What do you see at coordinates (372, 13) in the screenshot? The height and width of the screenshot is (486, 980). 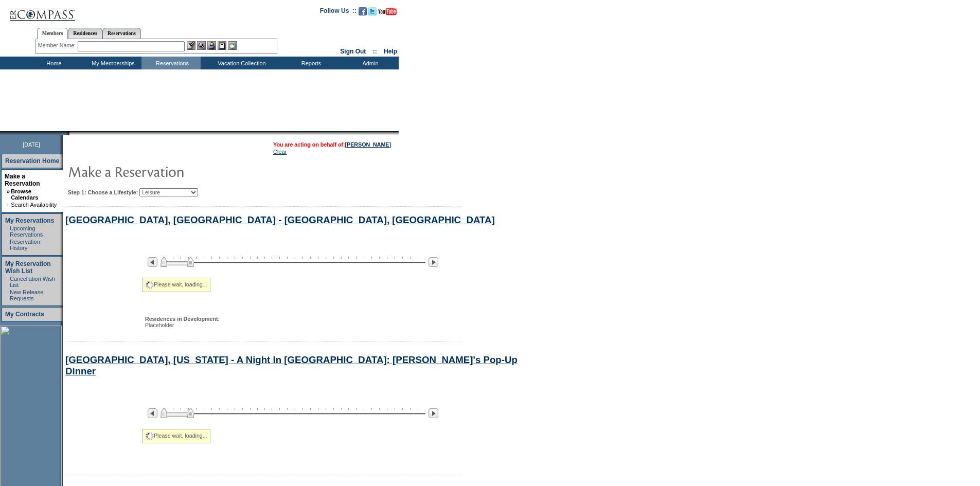 I see `a: Follow us on Twitter` at bounding box center [372, 13].